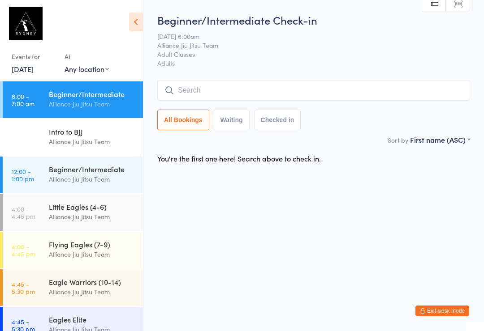  What do you see at coordinates (92, 282) in the screenshot?
I see `div: Eagle Warriors (10-14)` at bounding box center [92, 282].